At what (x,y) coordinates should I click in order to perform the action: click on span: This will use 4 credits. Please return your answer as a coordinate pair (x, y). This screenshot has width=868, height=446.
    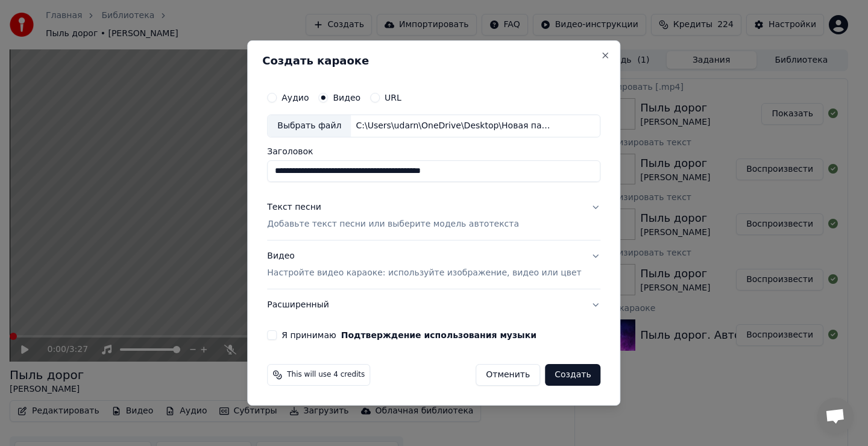
    Looking at the image, I should click on (325, 374).